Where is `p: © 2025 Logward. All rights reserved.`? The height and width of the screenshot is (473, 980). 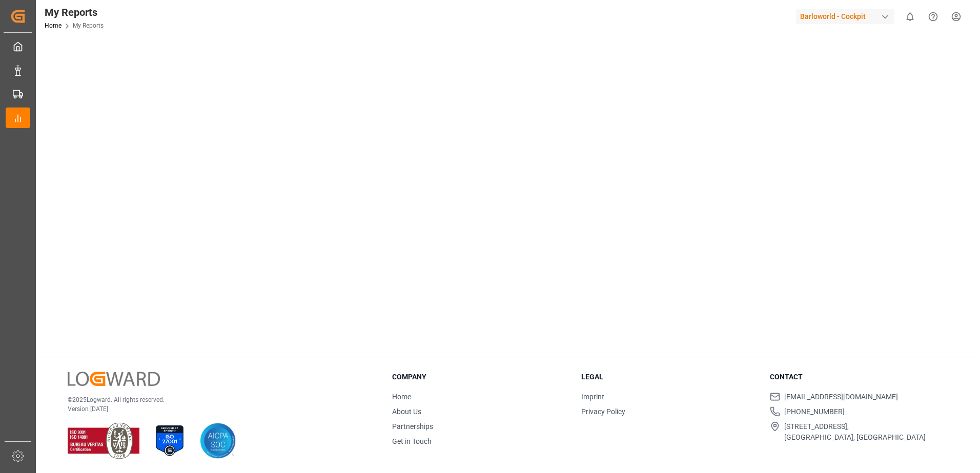
p: © 2025 Logward. All rights reserved. is located at coordinates (217, 400).